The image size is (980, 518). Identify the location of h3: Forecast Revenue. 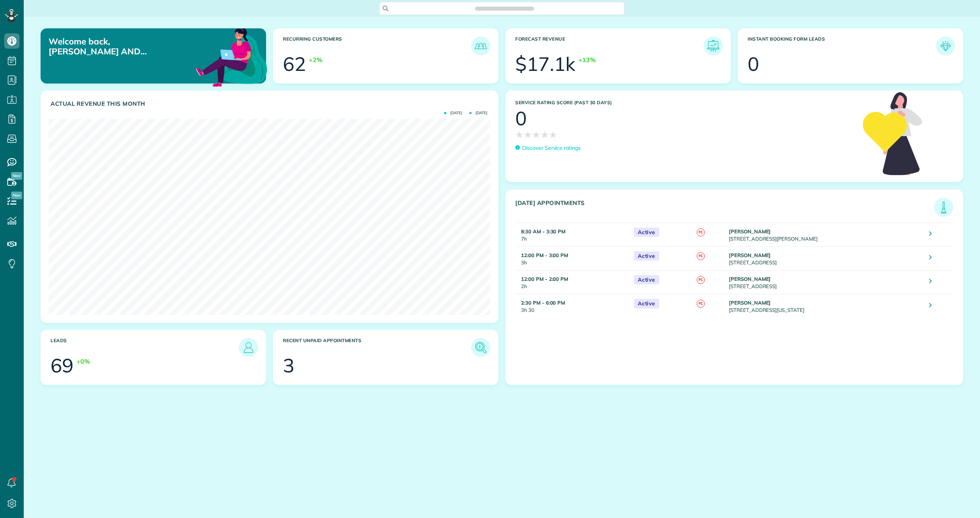
(609, 46).